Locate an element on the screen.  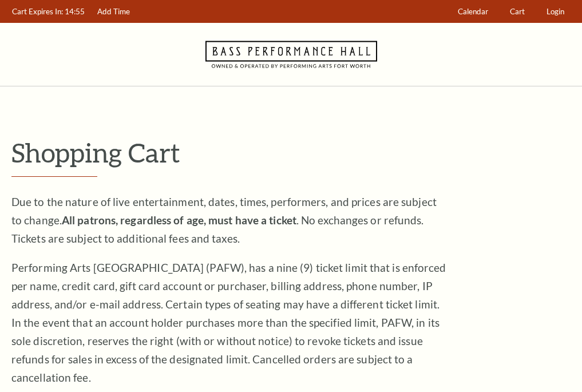
span: Cart is located at coordinates (518, 12).